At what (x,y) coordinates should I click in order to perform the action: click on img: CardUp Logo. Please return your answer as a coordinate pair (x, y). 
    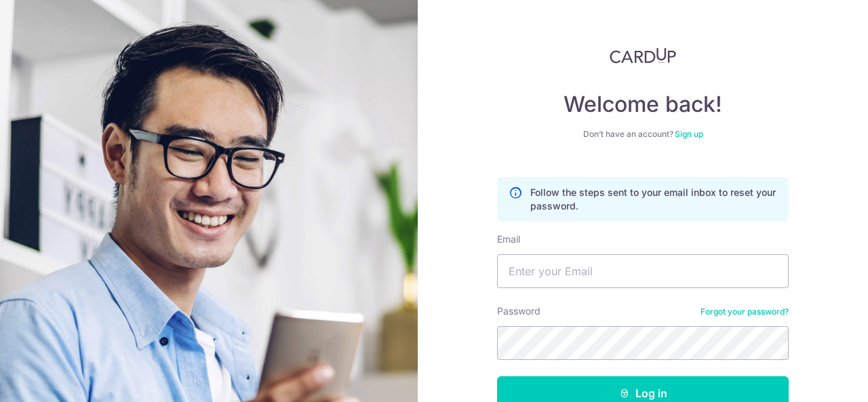
    Looking at the image, I should click on (643, 55).